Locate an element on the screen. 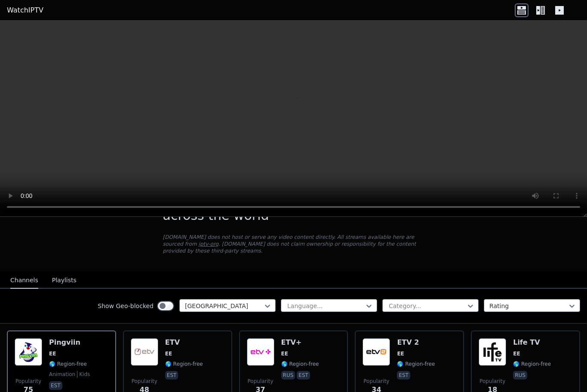  h6: ETV is located at coordinates (184, 342).